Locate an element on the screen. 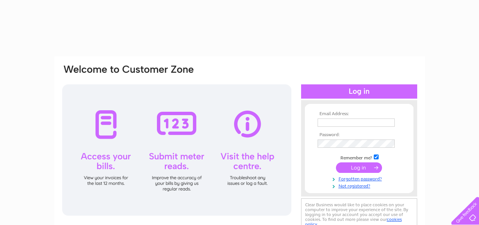 Image resolution: width=479 pixels, height=225 pixels. th: Password: is located at coordinates (359, 135).